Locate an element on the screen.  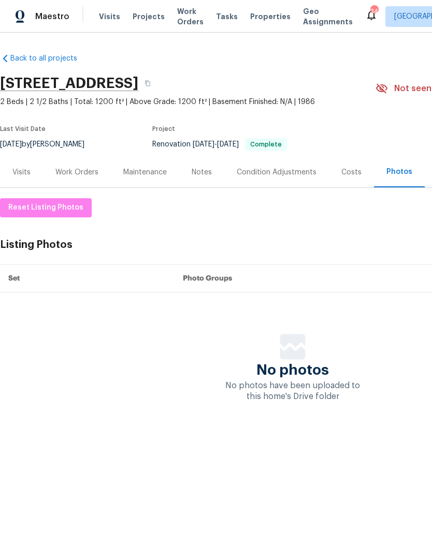
div: Visits is located at coordinates (21, 172).